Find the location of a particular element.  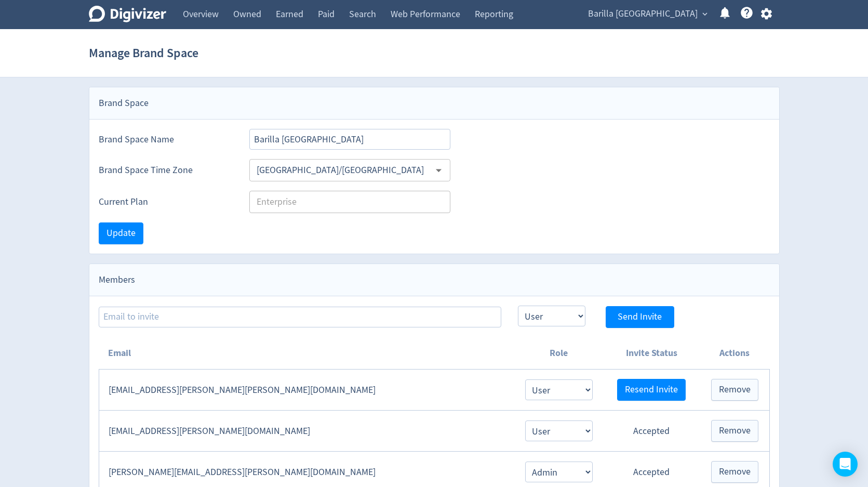

button: Send Invite is located at coordinates (640, 317).